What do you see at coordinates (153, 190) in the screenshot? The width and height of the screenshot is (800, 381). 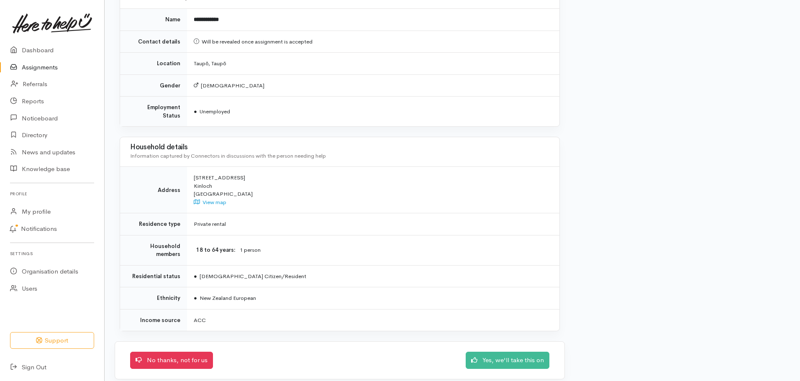 I see `td: Address` at bounding box center [153, 190].